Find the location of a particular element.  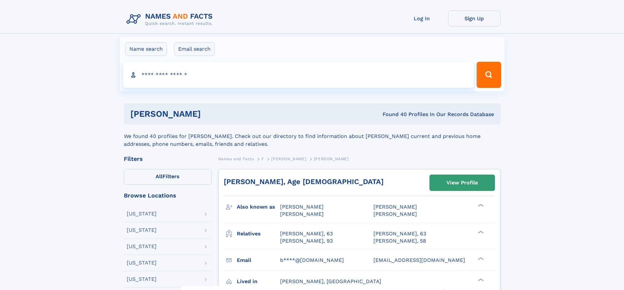

div: Browse Locations is located at coordinates (168, 196).